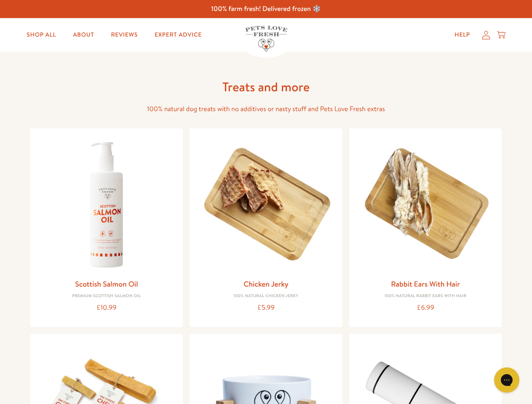 The image size is (532, 404). Describe the element at coordinates (106, 296) in the screenshot. I see `div: Premium Scottish Salmon Oil` at that location.